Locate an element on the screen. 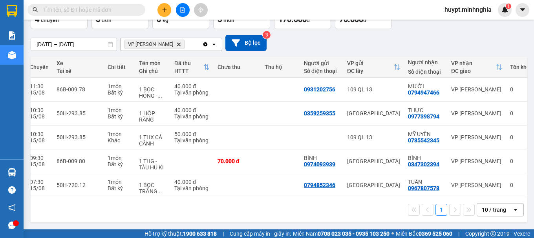 This screenshot has width=534, height=238. div: 09:30 is located at coordinates (39, 158).